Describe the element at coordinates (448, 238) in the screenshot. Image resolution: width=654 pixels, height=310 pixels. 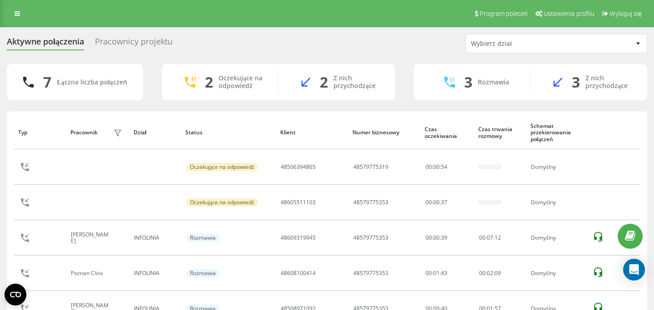
I see `div: 00:00:39` at that location.